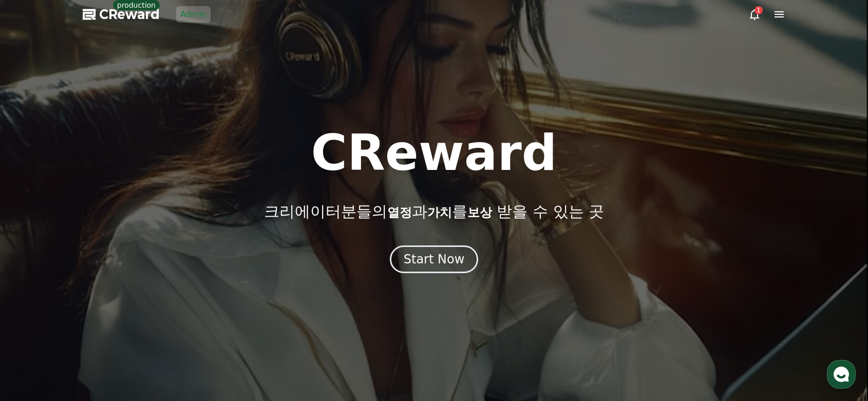  I want to click on div: 1, so click(759, 10).